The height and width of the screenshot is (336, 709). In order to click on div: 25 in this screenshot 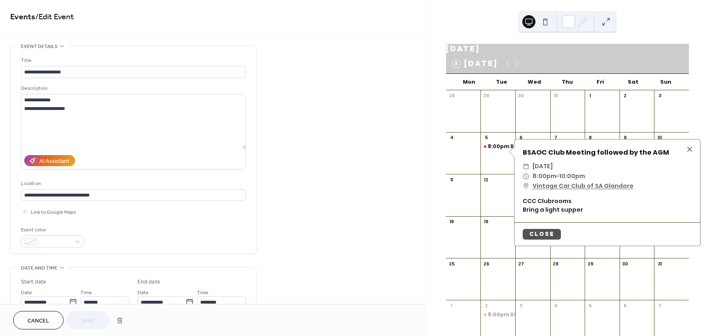, I will do `click(452, 264)`.